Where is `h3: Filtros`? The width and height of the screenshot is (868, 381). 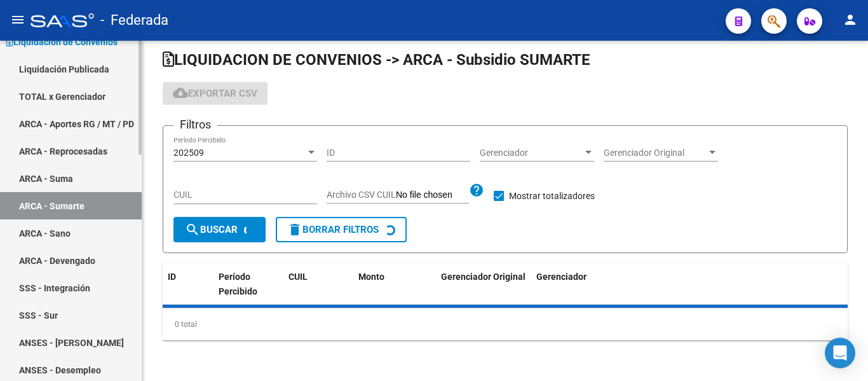 h3: Filtros is located at coordinates (195, 125).